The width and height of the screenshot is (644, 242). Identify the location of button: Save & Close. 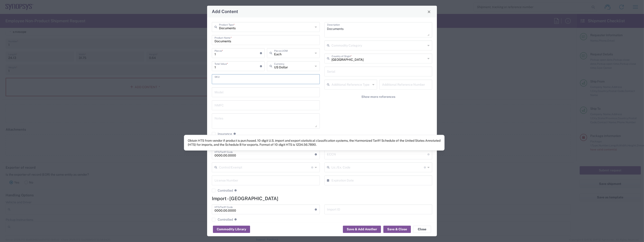
(397, 229).